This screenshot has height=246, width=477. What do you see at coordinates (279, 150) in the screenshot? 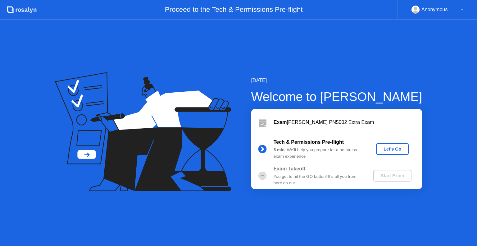
I see `b: 5 min` at bounding box center [279, 150].